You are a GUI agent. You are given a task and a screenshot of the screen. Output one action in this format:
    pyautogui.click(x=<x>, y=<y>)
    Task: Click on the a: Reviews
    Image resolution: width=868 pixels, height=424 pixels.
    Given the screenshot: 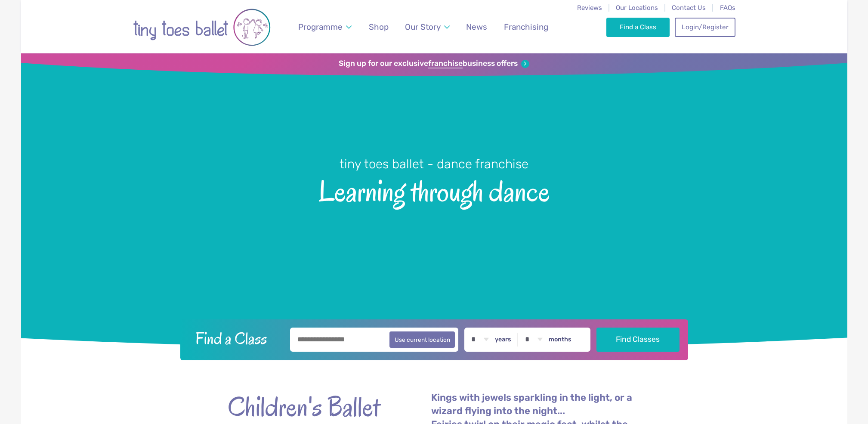 What is the action you would take?
    pyautogui.click(x=590, y=7)
    